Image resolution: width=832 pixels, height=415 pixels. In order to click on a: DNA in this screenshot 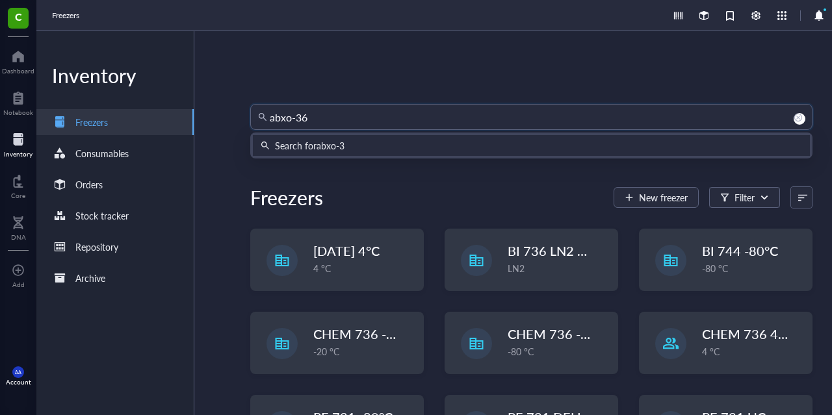, I will do `click(18, 227)`.